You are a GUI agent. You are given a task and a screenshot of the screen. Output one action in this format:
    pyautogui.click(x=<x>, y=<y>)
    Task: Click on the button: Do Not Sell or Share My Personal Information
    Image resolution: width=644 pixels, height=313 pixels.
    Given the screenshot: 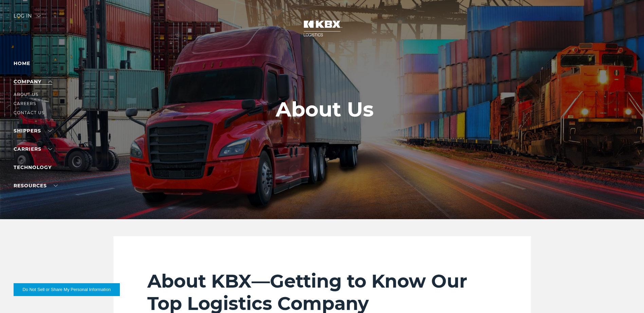 What is the action you would take?
    pyautogui.click(x=67, y=290)
    